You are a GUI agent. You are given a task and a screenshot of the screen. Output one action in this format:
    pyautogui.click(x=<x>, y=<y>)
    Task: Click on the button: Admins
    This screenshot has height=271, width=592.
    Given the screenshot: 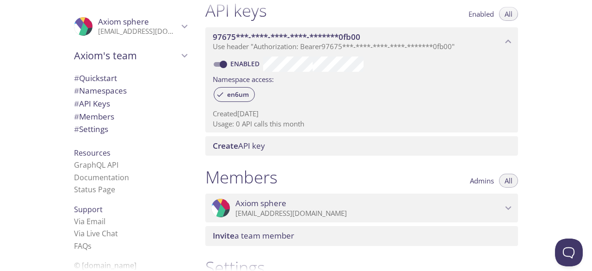 What is the action you would take?
    pyautogui.click(x=482, y=180)
    